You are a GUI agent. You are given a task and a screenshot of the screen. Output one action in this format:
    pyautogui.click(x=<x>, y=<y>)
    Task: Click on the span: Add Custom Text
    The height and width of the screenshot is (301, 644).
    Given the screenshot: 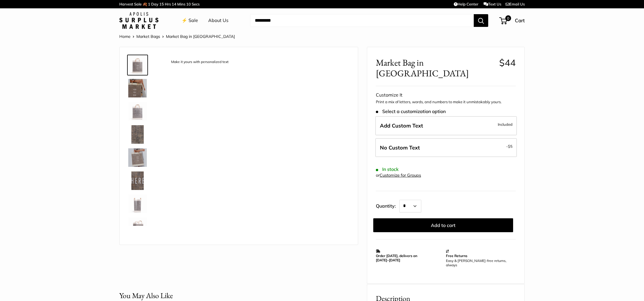 What is the action you would take?
    pyautogui.click(x=401, y=125)
    